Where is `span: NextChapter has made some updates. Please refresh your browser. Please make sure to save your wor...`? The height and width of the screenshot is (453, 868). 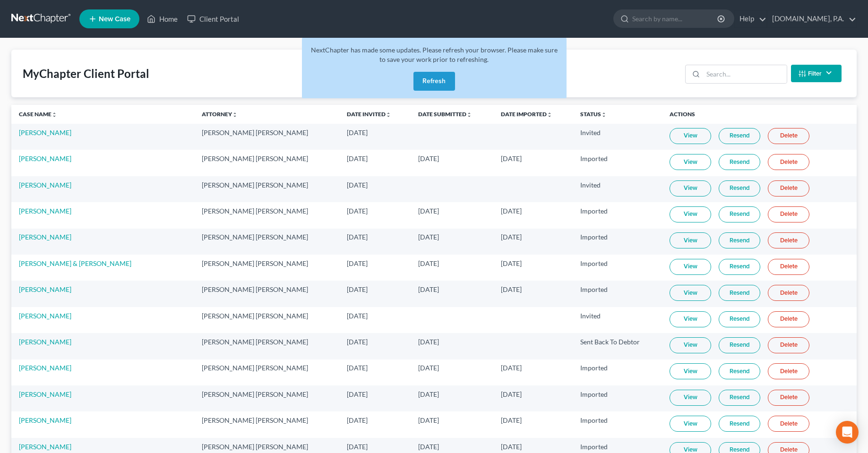
span: NextChapter has made some updates. Please refresh your browser. Please make sure to save your wor... is located at coordinates (434, 55).